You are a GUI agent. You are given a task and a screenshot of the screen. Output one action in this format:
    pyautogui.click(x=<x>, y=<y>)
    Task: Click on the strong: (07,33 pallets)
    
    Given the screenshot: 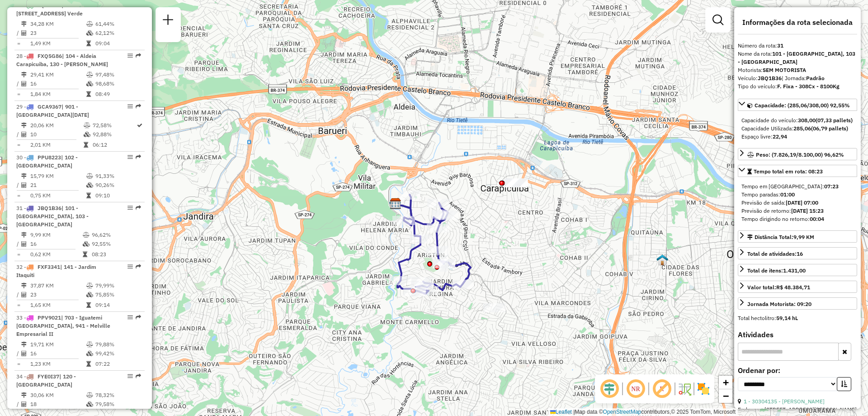 What is the action you would take?
    pyautogui.click(x=834, y=120)
    